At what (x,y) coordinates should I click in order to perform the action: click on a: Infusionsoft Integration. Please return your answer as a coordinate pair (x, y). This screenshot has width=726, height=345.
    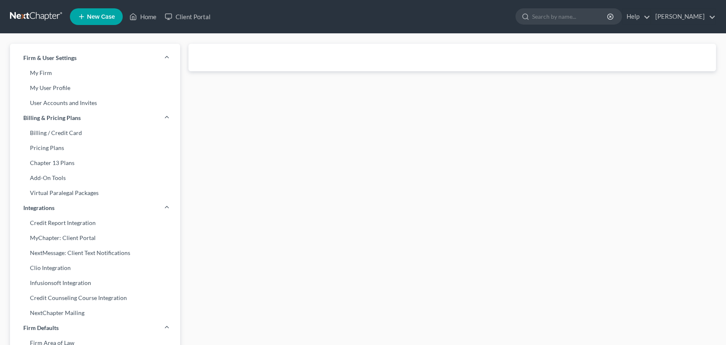
    Looking at the image, I should click on (95, 283).